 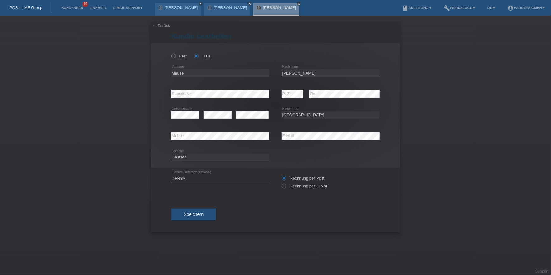 What do you see at coordinates (303, 178) in the screenshot?
I see `label: Rechnung per Post` at bounding box center [303, 178].